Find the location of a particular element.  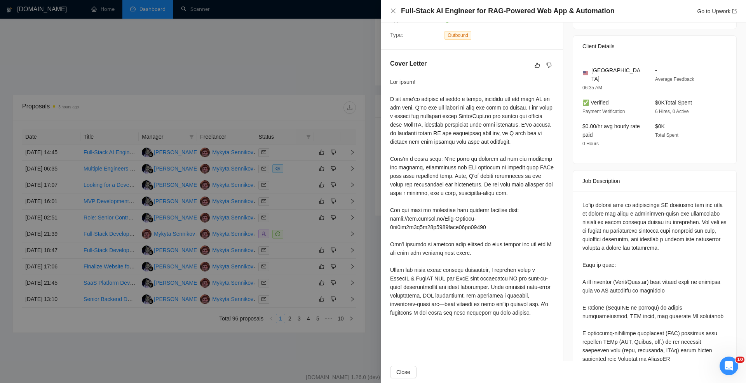

span: ✅ Verified is located at coordinates (596, 103).